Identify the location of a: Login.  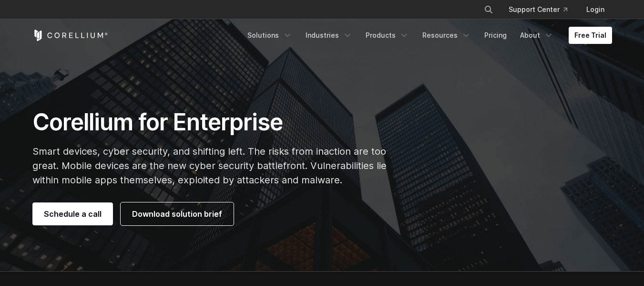
(595, 9).